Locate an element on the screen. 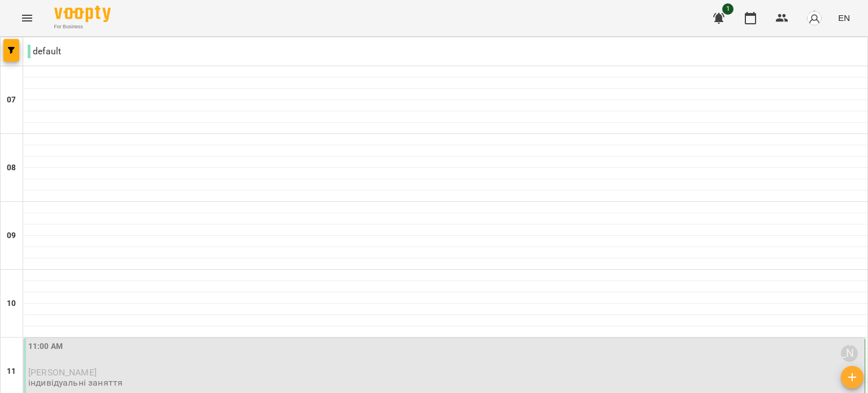  h6: 08 is located at coordinates (11, 168).